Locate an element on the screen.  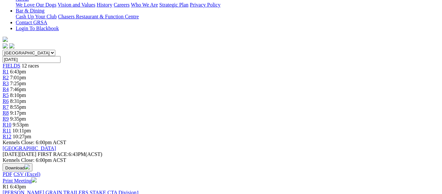
span: 9:53pm is located at coordinates (21, 124).